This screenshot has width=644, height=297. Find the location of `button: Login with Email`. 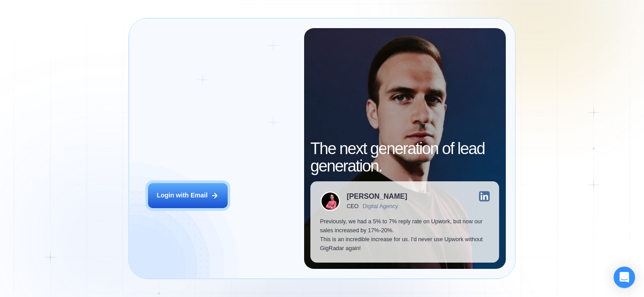

button: Login with Email is located at coordinates (188, 196).